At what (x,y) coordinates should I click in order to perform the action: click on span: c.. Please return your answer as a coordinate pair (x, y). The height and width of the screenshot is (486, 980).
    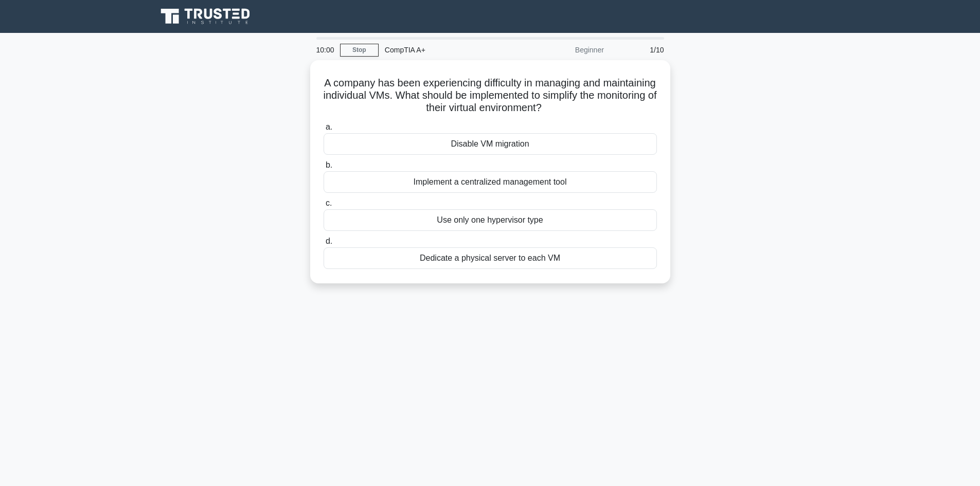
    Looking at the image, I should click on (329, 203).